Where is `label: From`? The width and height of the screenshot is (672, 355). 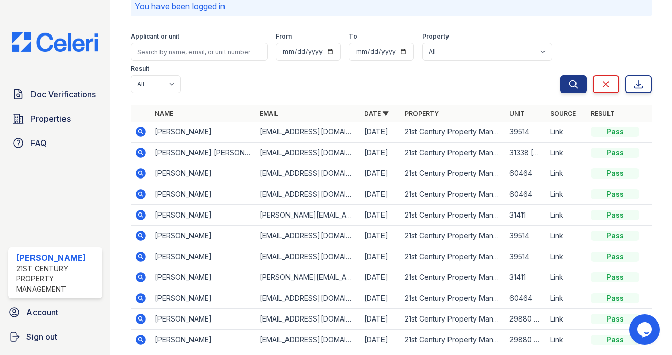
label: From is located at coordinates (283, 37).